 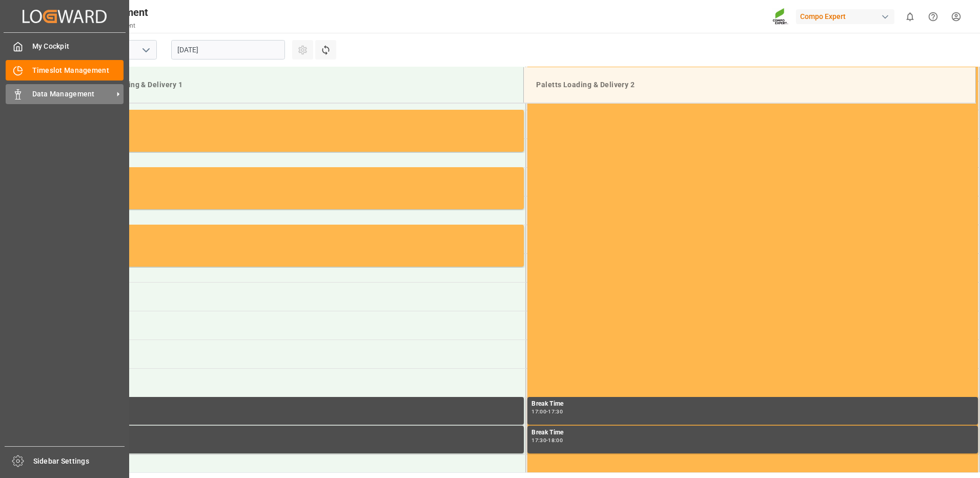 I want to click on span: Timeslot Management, so click(x=78, y=70).